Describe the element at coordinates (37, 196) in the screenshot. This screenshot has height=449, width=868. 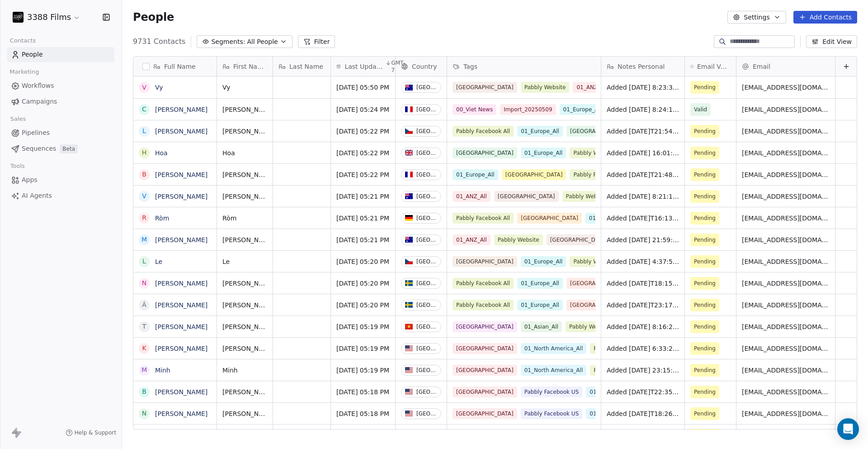
I see `span: AI Agents` at that location.